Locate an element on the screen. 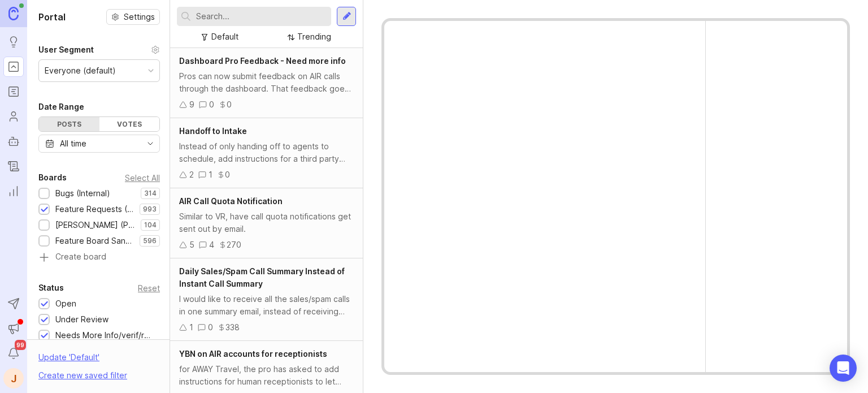  span: 99 is located at coordinates (20, 345).